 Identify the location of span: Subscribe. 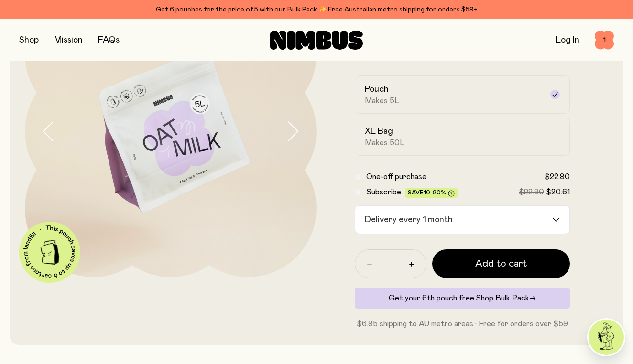
(384, 192).